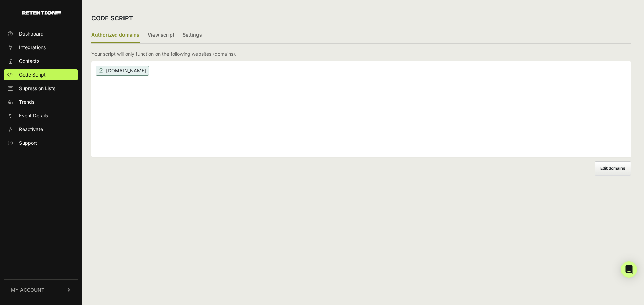 This screenshot has height=305, width=644. What do you see at coordinates (41, 48) in the screenshot?
I see `a: Integrations` at bounding box center [41, 48].